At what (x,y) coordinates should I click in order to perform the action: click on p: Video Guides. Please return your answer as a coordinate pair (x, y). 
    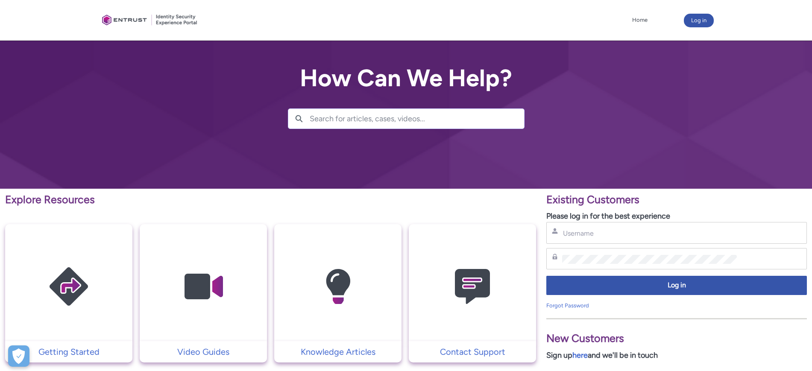
    Looking at the image, I should click on (203, 352).